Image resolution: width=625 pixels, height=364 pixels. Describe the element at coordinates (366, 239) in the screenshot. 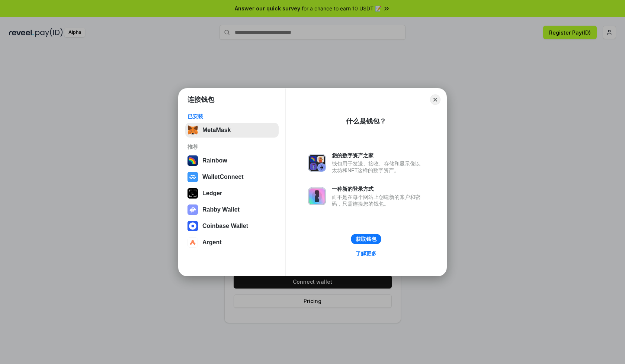

I see `div: 获取钱包` at that location.